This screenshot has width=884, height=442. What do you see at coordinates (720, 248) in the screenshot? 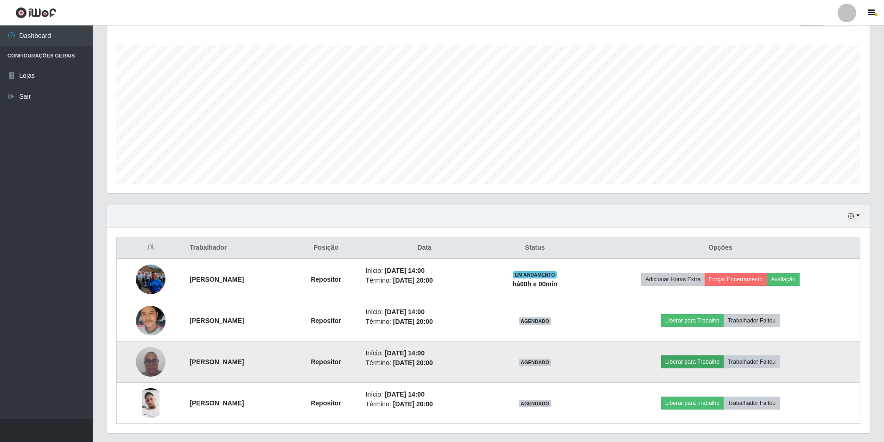
I see `th: Opções` at bounding box center [720, 248].